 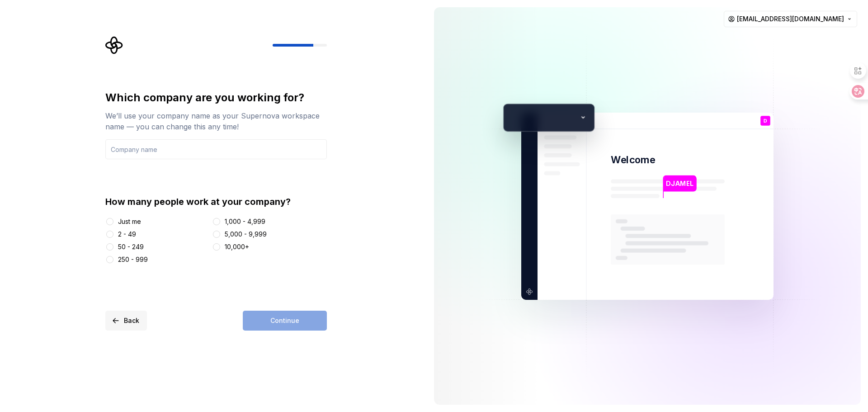 What do you see at coordinates (132, 321) in the screenshot?
I see `span: Back` at bounding box center [132, 321].